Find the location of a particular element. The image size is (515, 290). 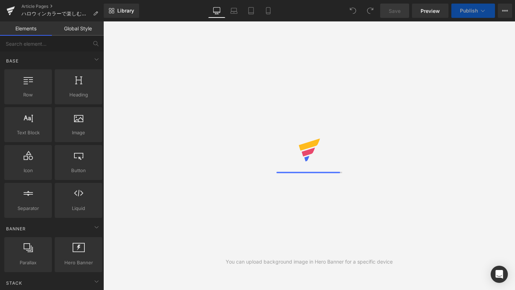

span: Save is located at coordinates (394, 11).